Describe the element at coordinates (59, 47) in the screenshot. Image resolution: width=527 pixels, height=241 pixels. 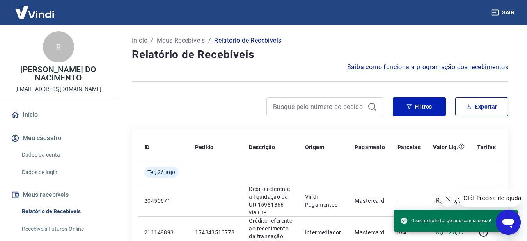
I see `div: R` at that location.